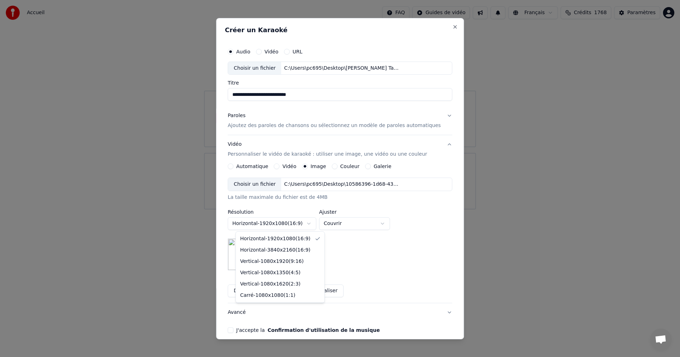  What do you see at coordinates (275, 250) in the screenshot?
I see `div: Horizontal - 3840 x 2160 ( 16 : 9 )` at bounding box center [275, 250].